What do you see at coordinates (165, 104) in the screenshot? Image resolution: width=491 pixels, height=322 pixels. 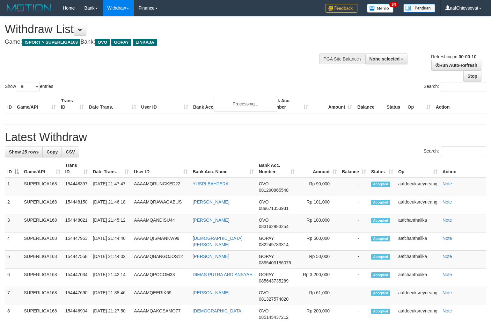 I see `th: User ID` at bounding box center [165, 104].